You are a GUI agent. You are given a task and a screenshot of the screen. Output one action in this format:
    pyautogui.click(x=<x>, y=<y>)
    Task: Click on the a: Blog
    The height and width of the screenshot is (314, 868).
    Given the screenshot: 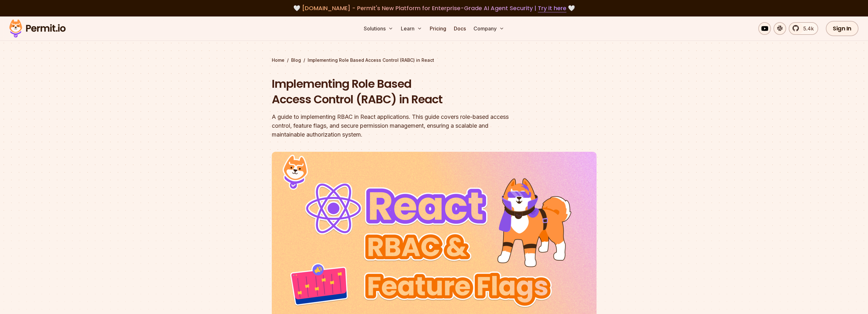 What is the action you would take?
    pyautogui.click(x=296, y=60)
    